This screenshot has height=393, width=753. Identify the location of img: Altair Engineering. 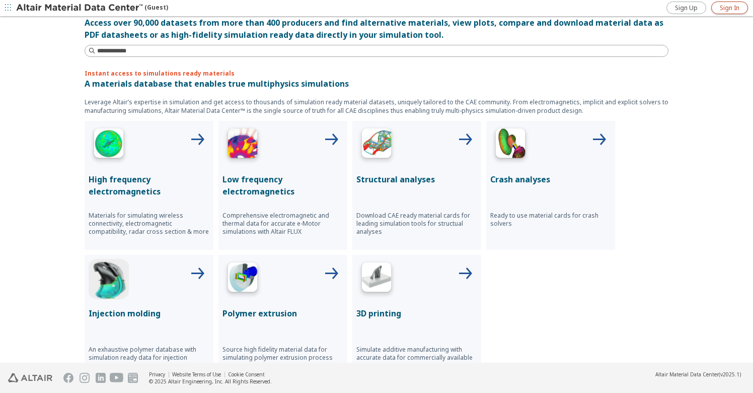
(30, 377).